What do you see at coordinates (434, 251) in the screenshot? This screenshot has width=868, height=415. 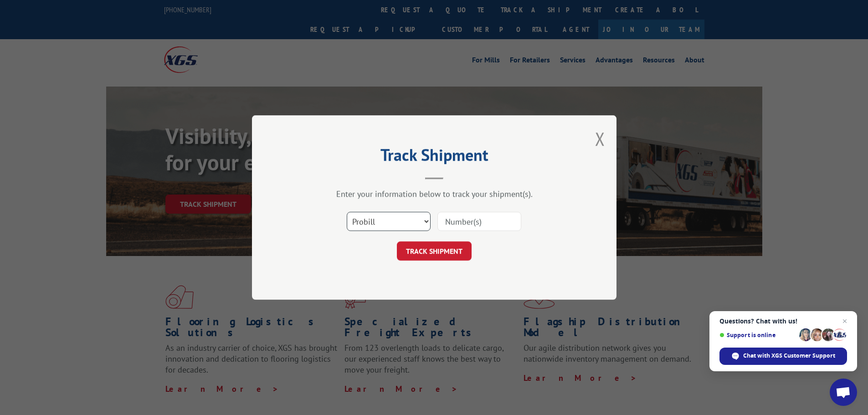 I see `button: TRACK SHIPMENT` at bounding box center [434, 251].